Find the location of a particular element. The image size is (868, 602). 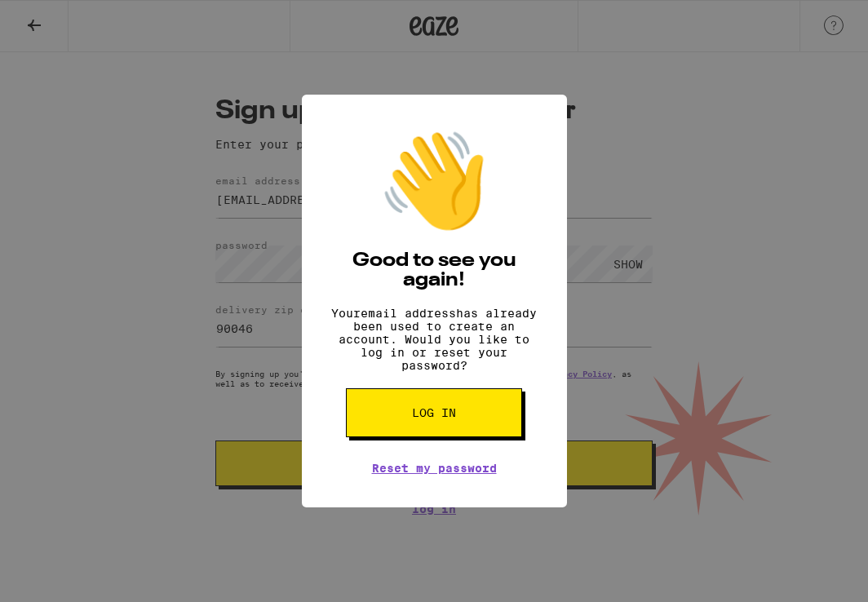

button: Log in is located at coordinates (434, 413).